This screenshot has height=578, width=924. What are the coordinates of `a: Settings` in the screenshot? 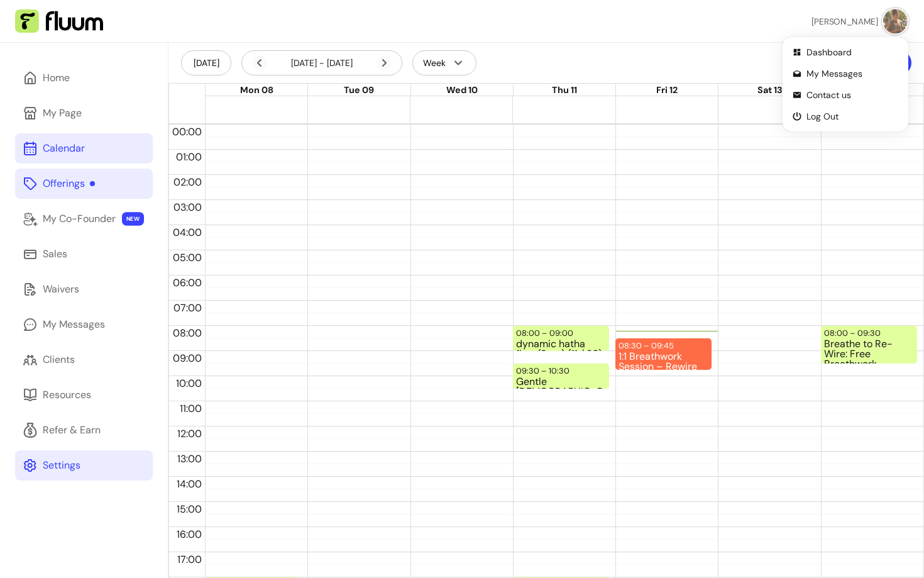 It's located at (84, 466).